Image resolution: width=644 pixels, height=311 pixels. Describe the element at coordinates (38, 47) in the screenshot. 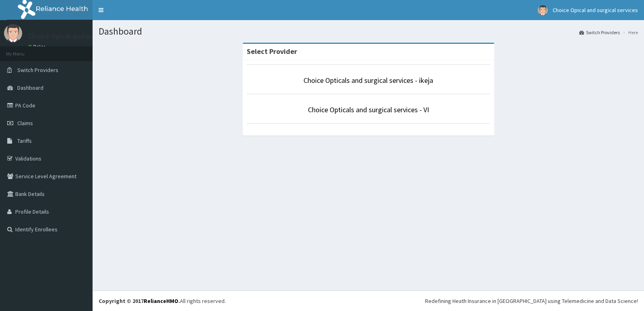

I see `a: Online` at that location.